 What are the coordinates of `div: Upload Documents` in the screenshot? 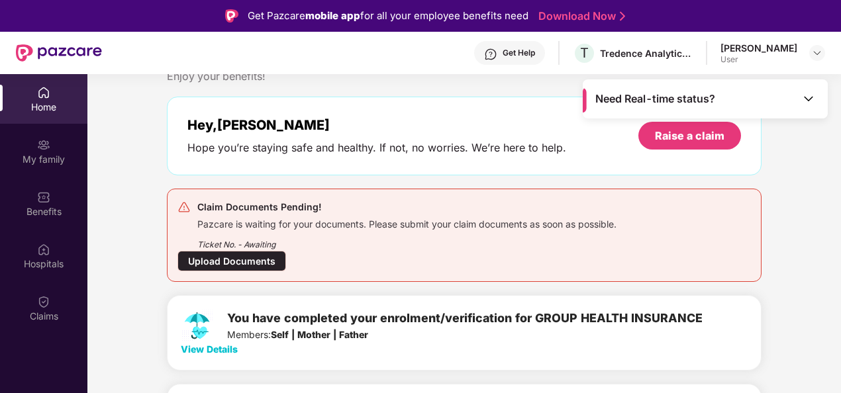 It's located at (232, 261).